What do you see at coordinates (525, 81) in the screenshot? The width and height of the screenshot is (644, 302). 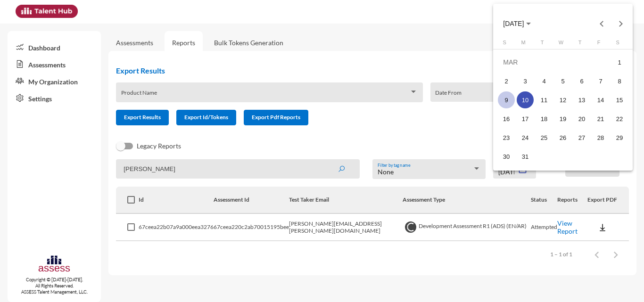 I see `td: March 3, 2025` at bounding box center [525, 81].